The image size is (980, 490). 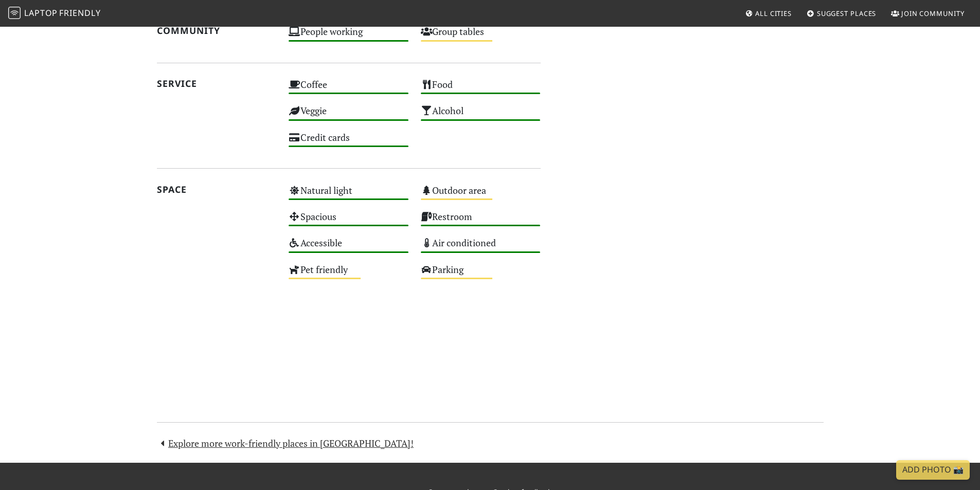 I want to click on div: Air conditioned, so click(x=481, y=247).